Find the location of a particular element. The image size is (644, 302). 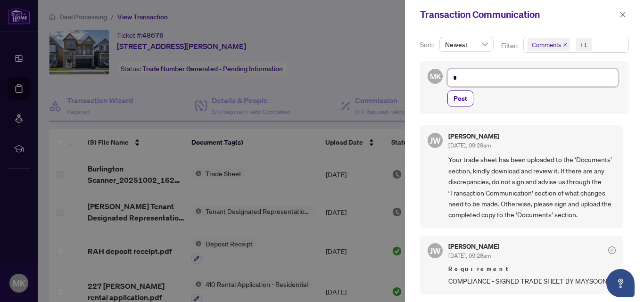

span: MK is located at coordinates (435, 76).